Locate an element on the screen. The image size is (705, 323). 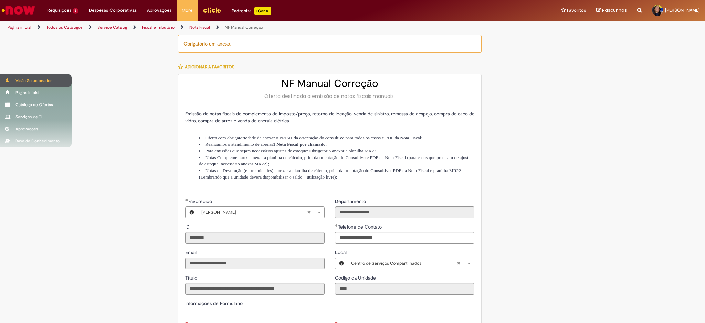
span: Somente leitura - Email is located at coordinates (191, 252).